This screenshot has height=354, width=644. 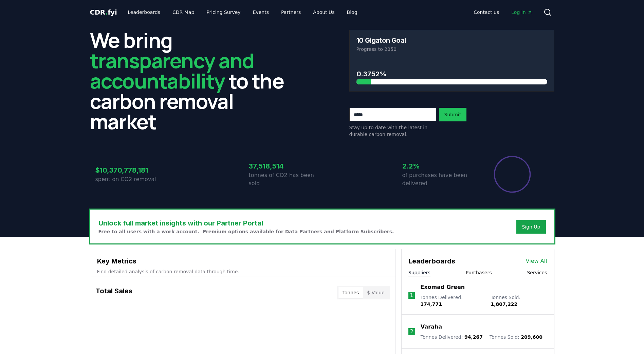 I want to click on a: Log in, so click(x=522, y=12).